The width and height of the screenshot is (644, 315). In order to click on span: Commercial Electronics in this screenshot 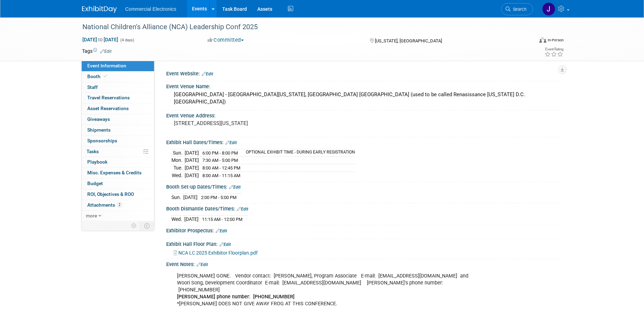, I will do `click(151, 9)`.